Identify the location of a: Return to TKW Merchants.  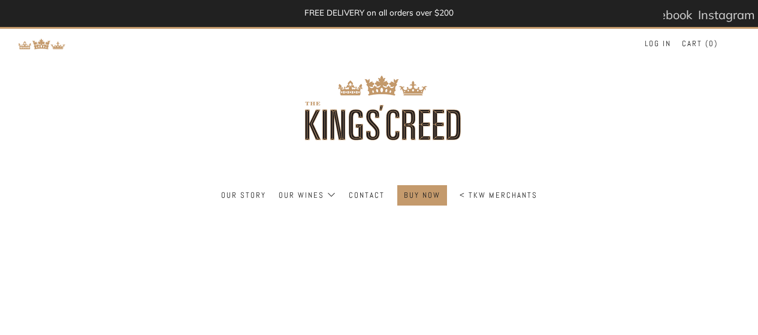
(42, 43).